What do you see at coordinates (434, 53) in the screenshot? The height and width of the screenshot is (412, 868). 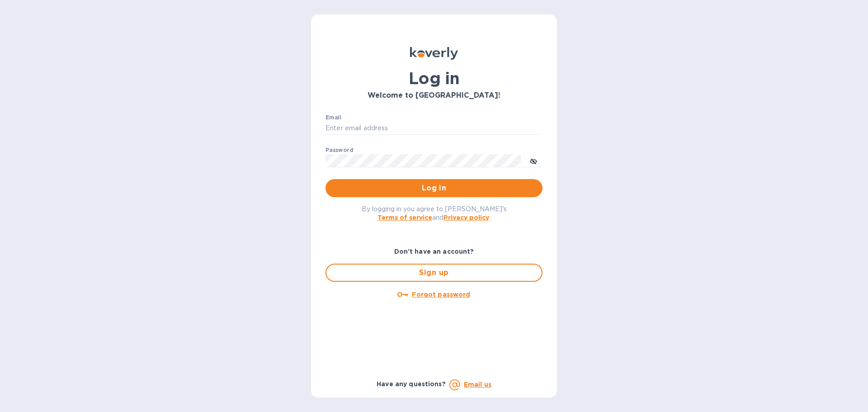 I see `img: Koverly` at bounding box center [434, 53].